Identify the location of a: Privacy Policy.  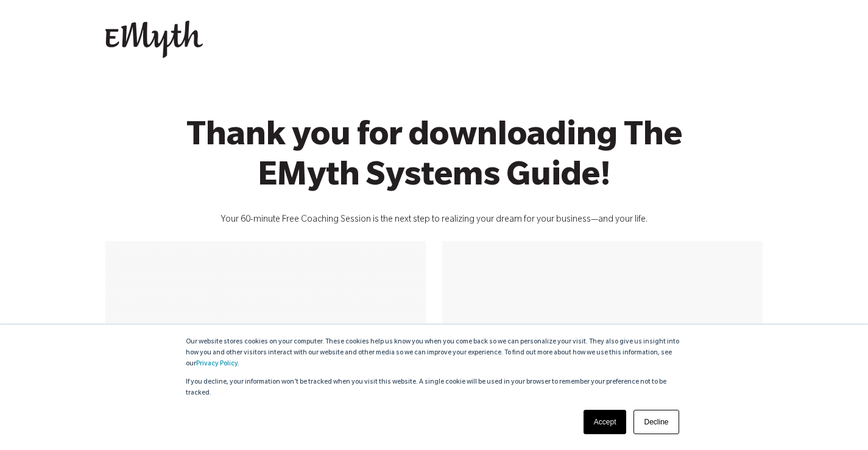
(217, 364).